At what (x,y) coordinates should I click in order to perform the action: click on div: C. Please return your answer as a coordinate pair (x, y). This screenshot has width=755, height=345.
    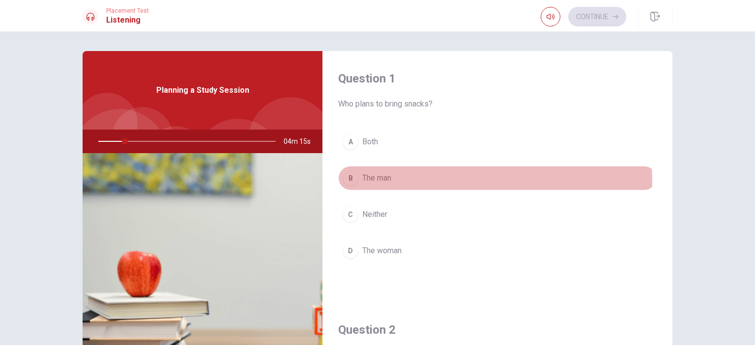
    Looking at the image, I should click on (350, 215).